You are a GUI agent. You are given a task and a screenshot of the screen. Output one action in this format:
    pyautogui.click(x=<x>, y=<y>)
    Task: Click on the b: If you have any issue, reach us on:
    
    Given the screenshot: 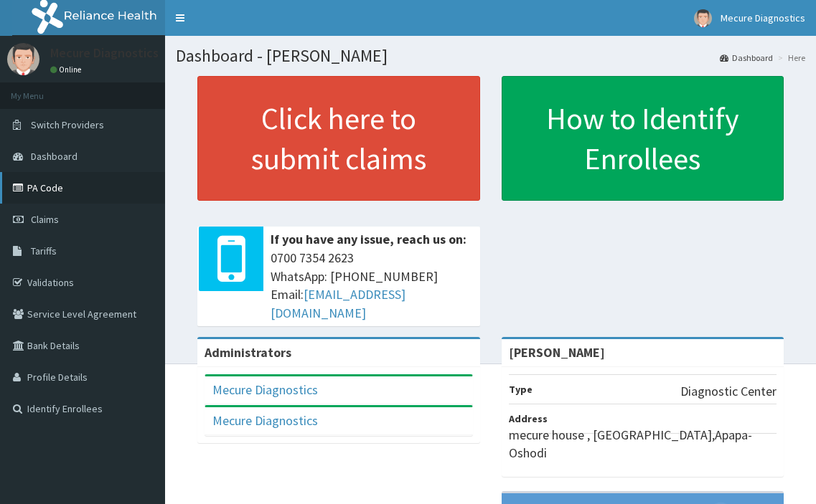 What is the action you would take?
    pyautogui.click(x=368, y=239)
    